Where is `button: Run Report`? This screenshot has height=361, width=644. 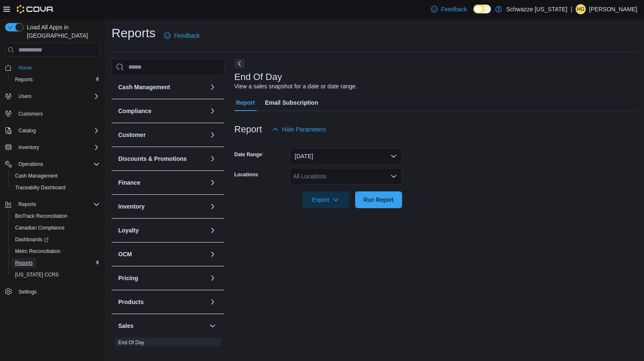
button: Run Report is located at coordinates (379, 200).